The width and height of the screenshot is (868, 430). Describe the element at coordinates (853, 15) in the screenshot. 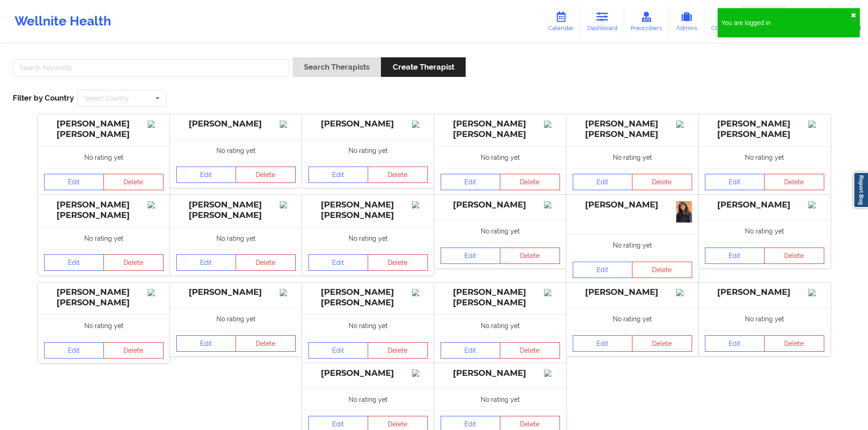

I see `button: close` at that location.